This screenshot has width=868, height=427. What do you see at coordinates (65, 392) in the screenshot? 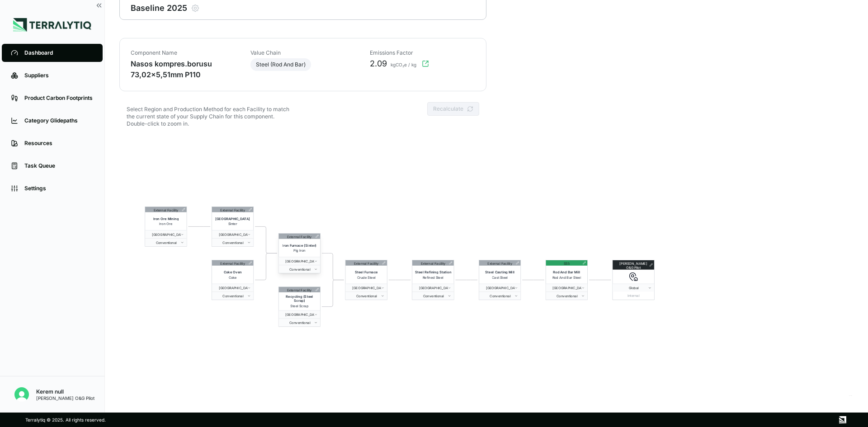
I see `div: Kerem null` at bounding box center [65, 392].